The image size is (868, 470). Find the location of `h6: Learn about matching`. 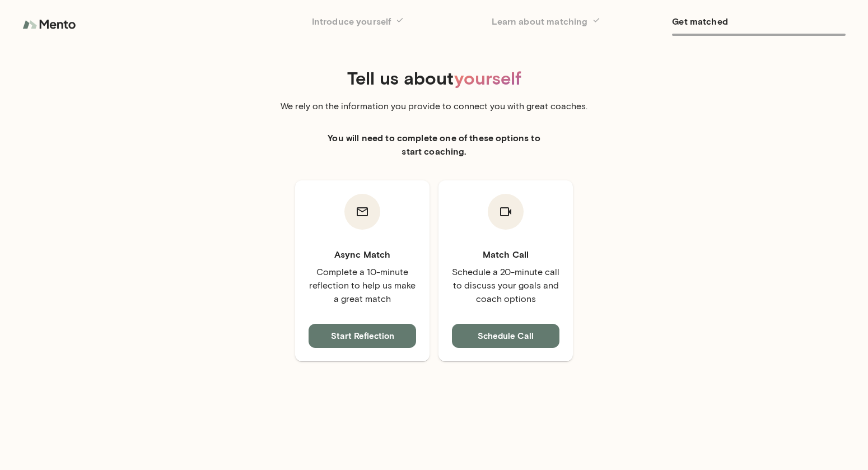

h6: Learn about matching is located at coordinates (578, 21).